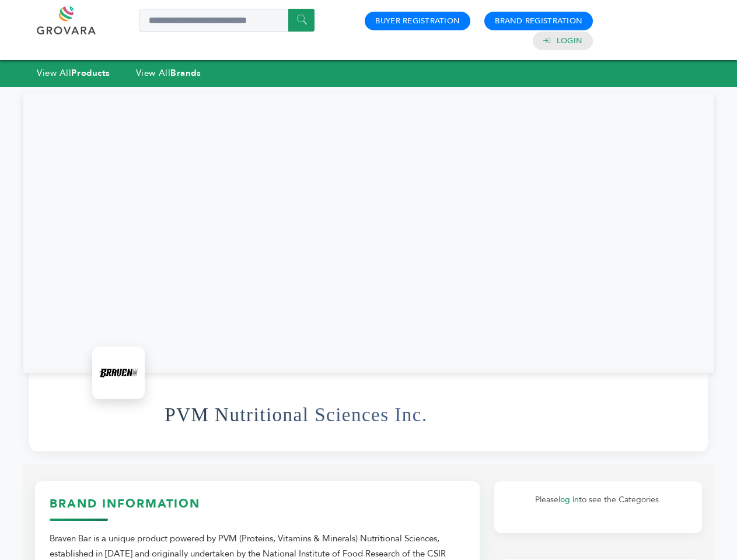 The image size is (737, 560). I want to click on a: log in, so click(568, 499).